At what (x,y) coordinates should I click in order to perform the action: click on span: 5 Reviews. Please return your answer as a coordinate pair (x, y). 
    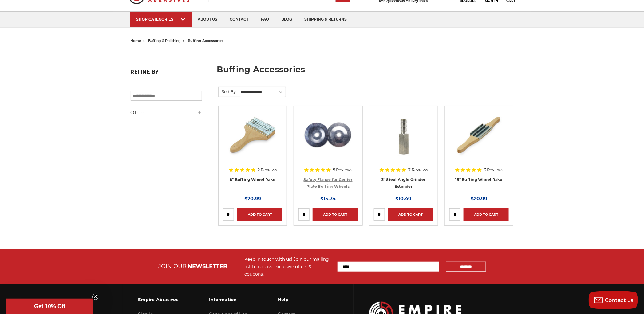
    Looking at the image, I should click on (343, 170).